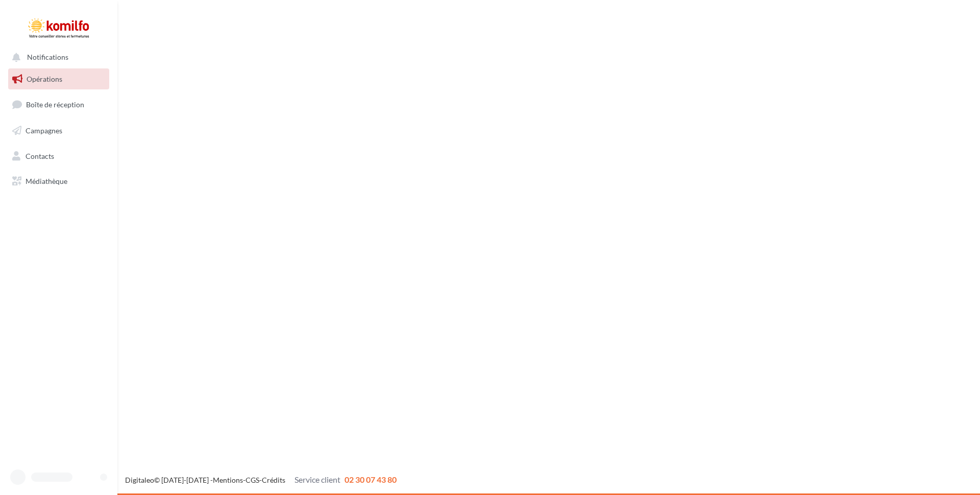 This screenshot has width=980, height=495. I want to click on a: CGS, so click(252, 479).